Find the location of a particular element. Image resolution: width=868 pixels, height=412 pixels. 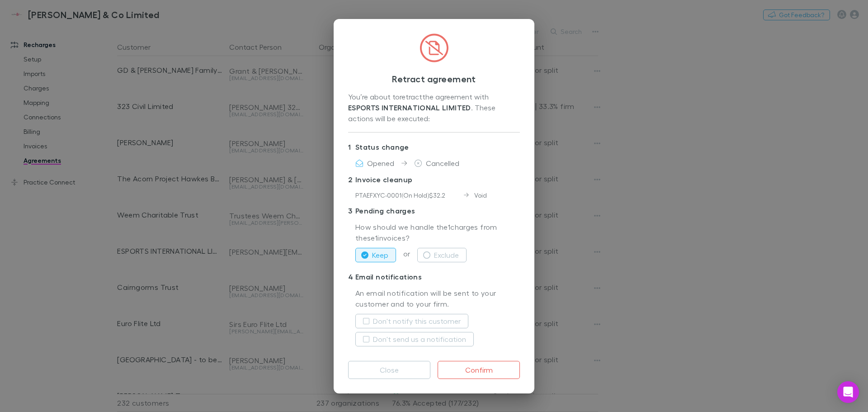

button: Don't send us a notification is located at coordinates (414, 339).